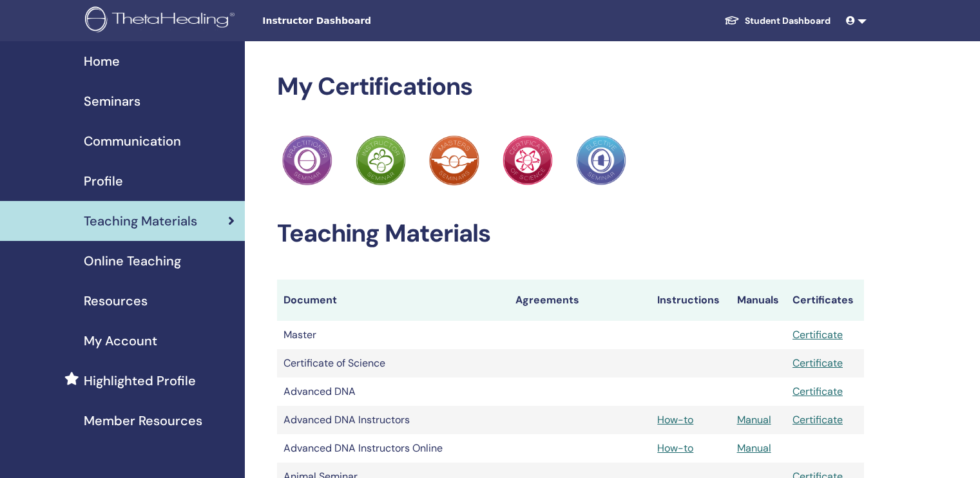 The image size is (980, 478). What do you see at coordinates (115, 301) in the screenshot?
I see `span: Resources` at bounding box center [115, 301].